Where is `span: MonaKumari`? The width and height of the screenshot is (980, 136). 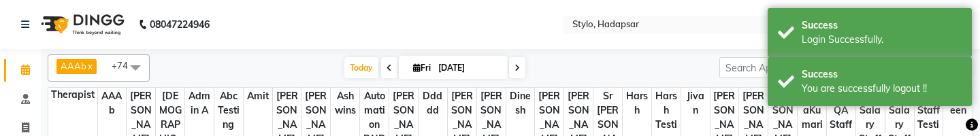
span: MonaKumari is located at coordinates (812, 110).